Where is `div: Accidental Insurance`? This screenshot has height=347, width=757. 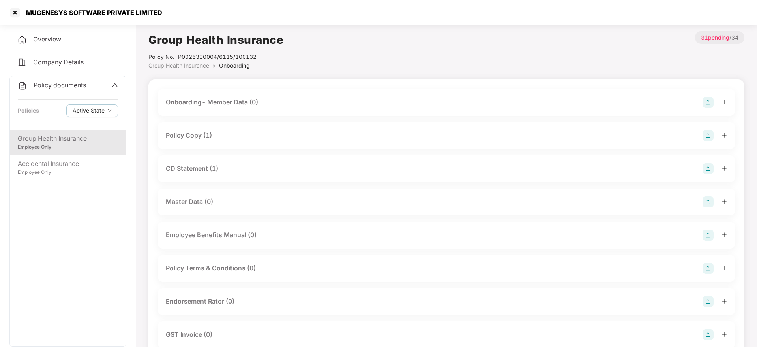 div: Accidental Insurance is located at coordinates (68, 163).